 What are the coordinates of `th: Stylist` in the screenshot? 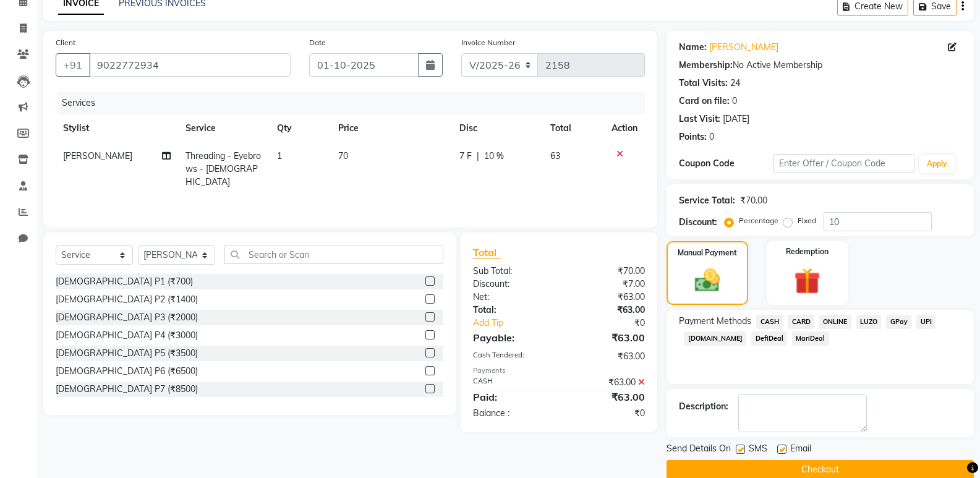 It's located at (117, 128).